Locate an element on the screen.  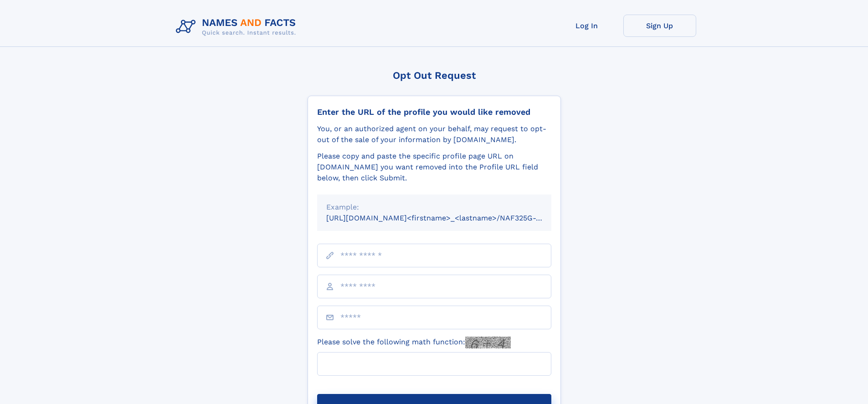
label: Please solve the following math function: is located at coordinates (414, 342).